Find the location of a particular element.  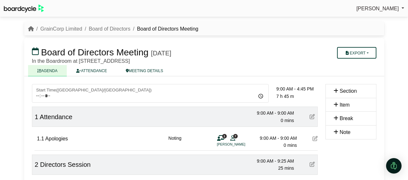

div: 9:00 AM - 9:25 AM is located at coordinates (271, 161).